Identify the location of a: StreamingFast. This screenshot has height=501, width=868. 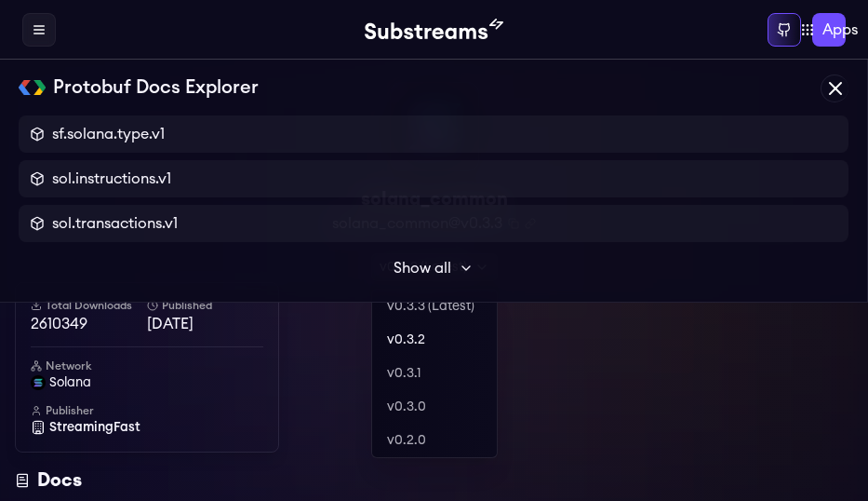
(147, 427).